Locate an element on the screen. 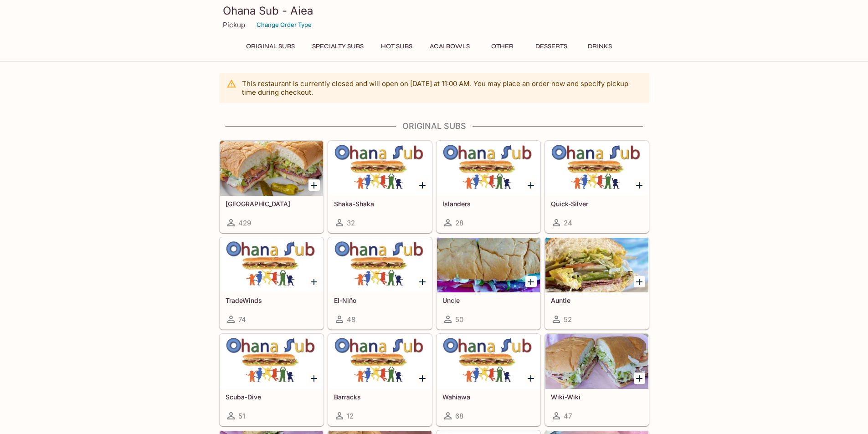  h5: Wiki-Wiki is located at coordinates (597, 397).